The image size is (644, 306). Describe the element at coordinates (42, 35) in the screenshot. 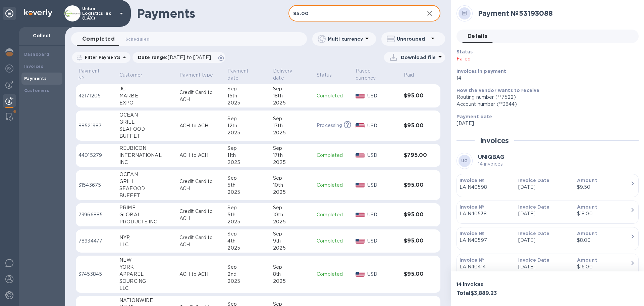

I see `p: Collect` at that location.